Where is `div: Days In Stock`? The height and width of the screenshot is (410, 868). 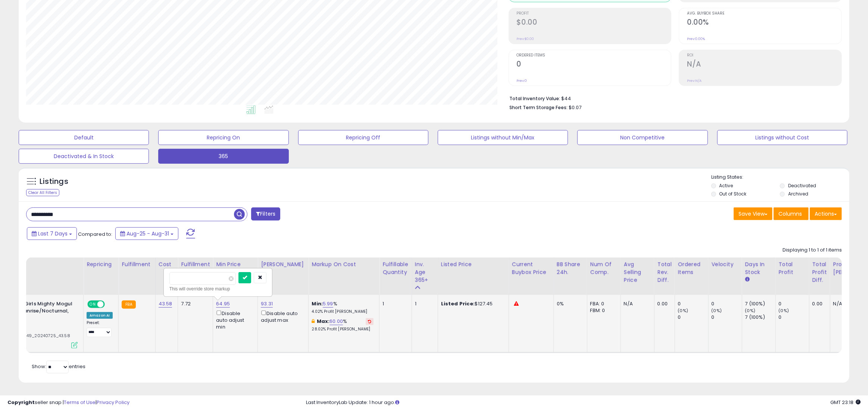 div: Days In Stock is located at coordinates (759, 268).